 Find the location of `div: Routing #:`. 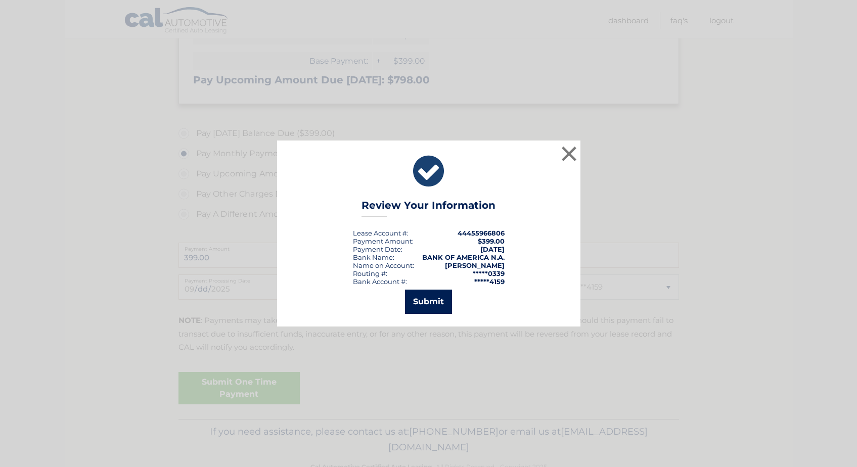

div: Routing #: is located at coordinates (370, 274).